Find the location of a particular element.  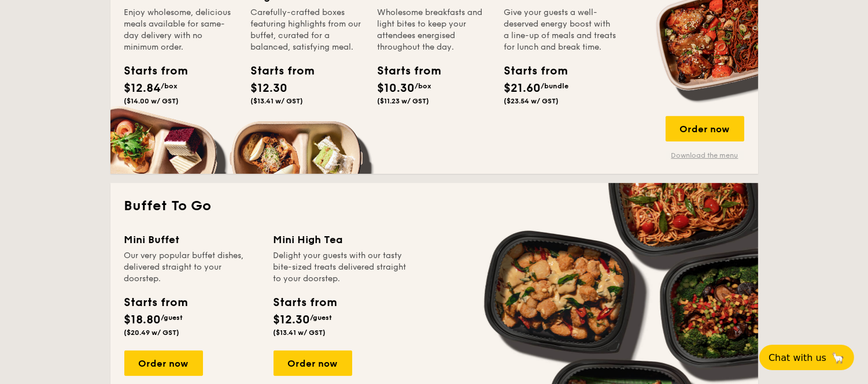

div: Mini Buffet is located at coordinates (192, 240).